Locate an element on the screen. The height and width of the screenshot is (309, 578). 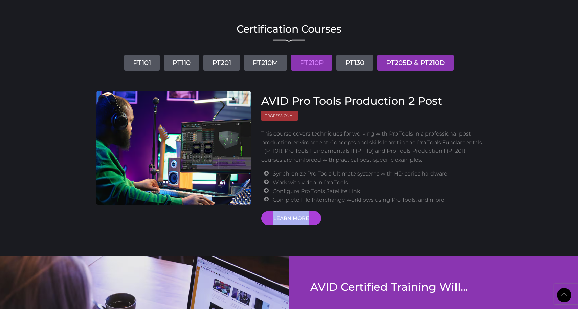
li: Complete File Interchange workflows using Pro Tools, and more is located at coordinates (377, 200).